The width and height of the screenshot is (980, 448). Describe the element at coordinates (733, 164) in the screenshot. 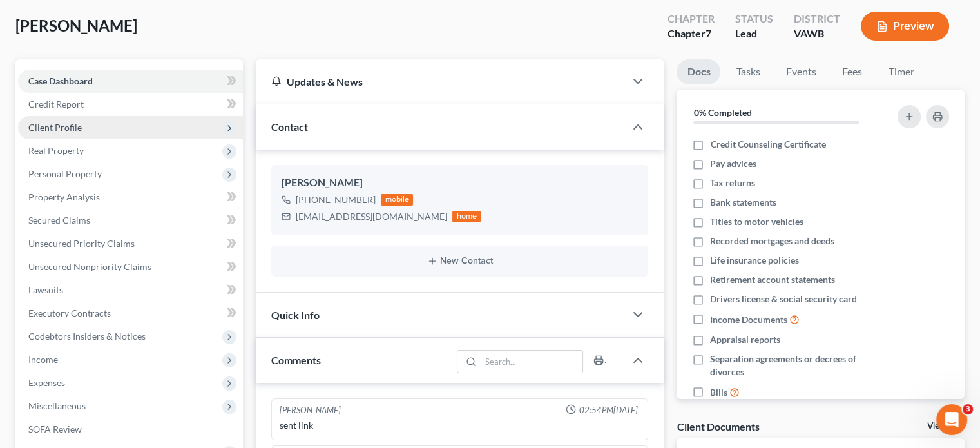

I see `span: Pay advices` at that location.